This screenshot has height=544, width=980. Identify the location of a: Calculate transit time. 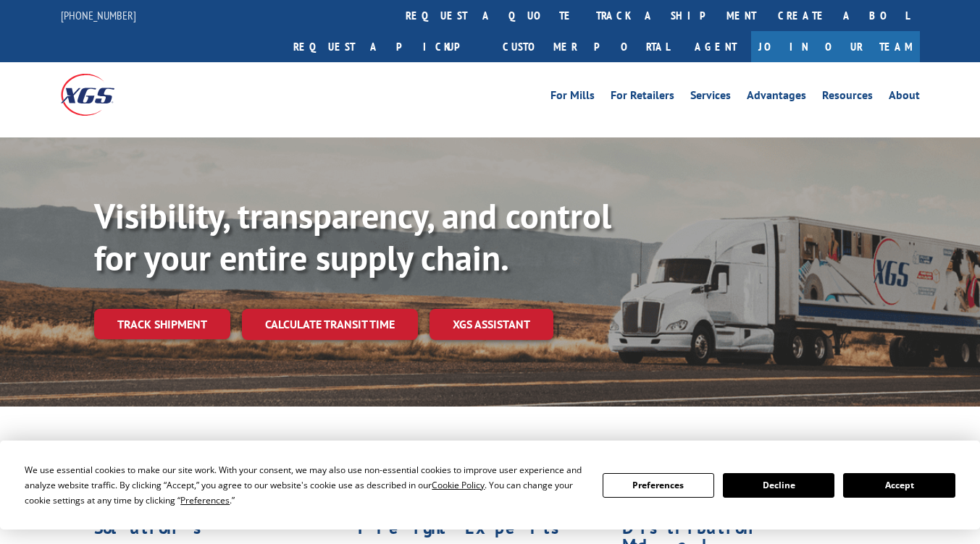
(330, 325).